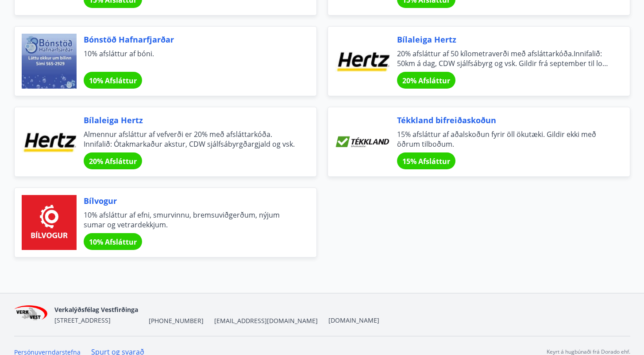  What do you see at coordinates (31, 315) in the screenshot?
I see `img: jihgzMk4dcgjRAW2aMgpbAqQEG7LZi0j9dOLAUvz.png` at bounding box center [31, 315].